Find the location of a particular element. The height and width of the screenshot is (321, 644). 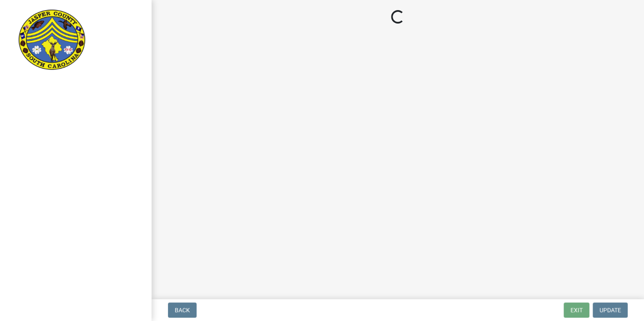

img: Jasper County, South Carolina is located at coordinates (52, 41).